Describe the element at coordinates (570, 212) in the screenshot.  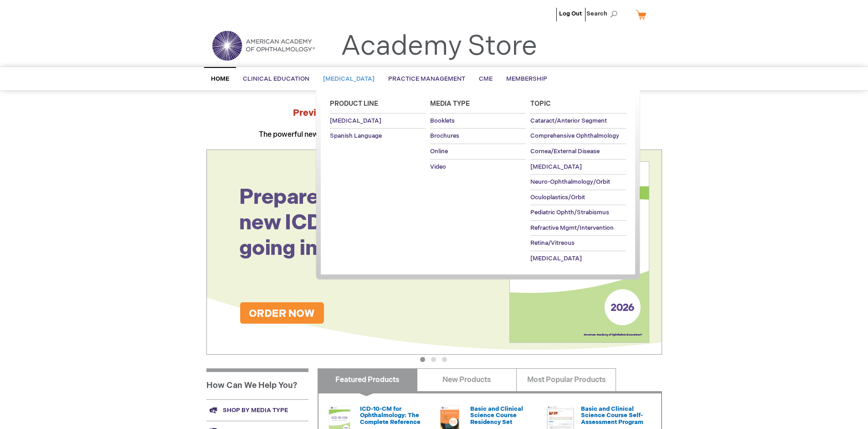
I see `span: Pediatric Ophth/Strabismus` at that location.